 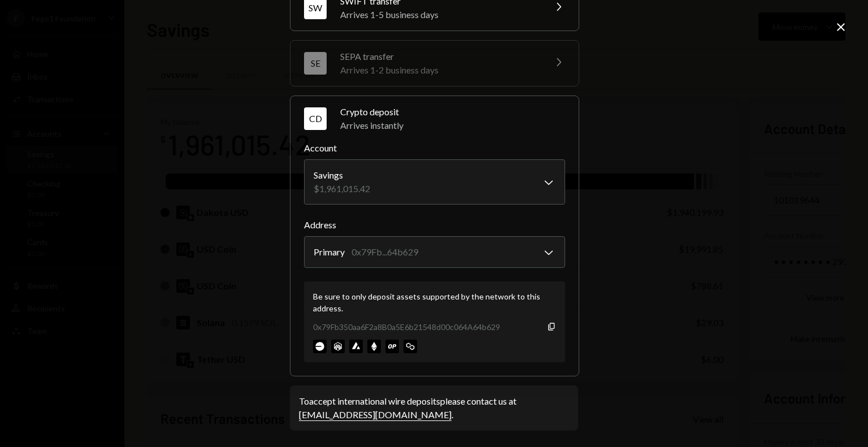 What do you see at coordinates (410, 346) in the screenshot?
I see `img: polygon-mainnet` at bounding box center [410, 346].